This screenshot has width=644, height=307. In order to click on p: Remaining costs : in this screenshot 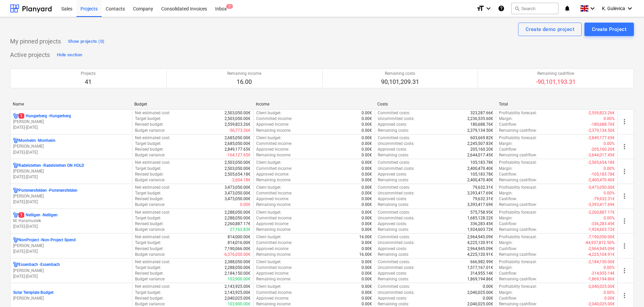, I will do `click(393, 205)`.